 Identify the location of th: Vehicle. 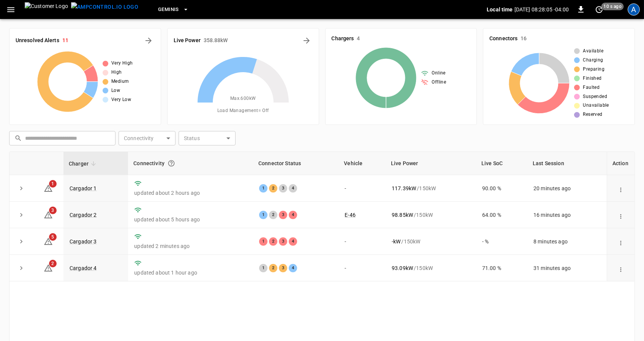
(362, 163).